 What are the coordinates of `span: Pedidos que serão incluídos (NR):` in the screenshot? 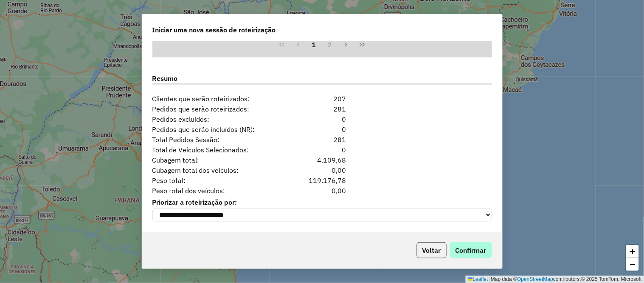 It's located at (220, 129).